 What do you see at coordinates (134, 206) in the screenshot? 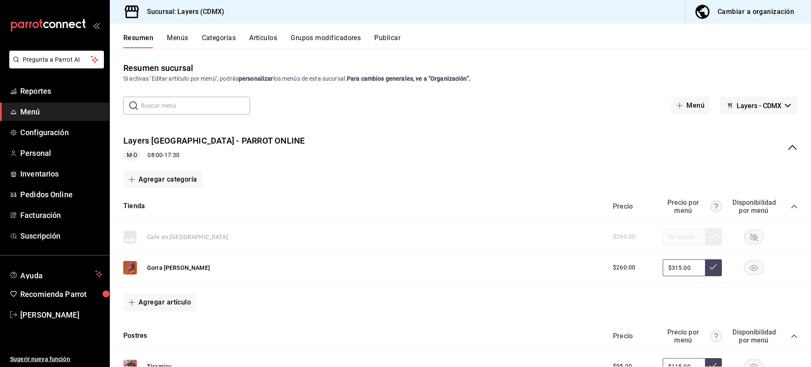
I see `button: Tienda` at bounding box center [134, 206].